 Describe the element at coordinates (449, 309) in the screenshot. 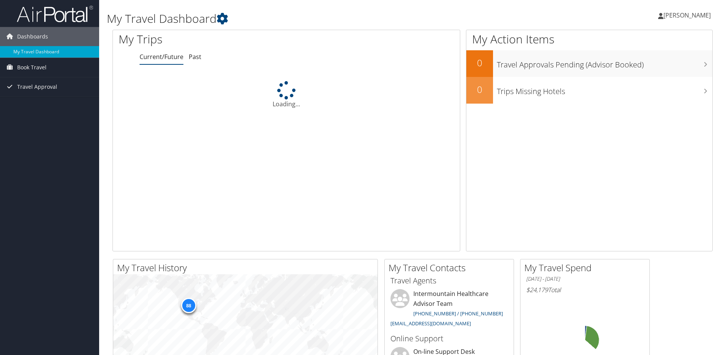

I see `li: Intermountain Healthcare Advisor Team` at that location.